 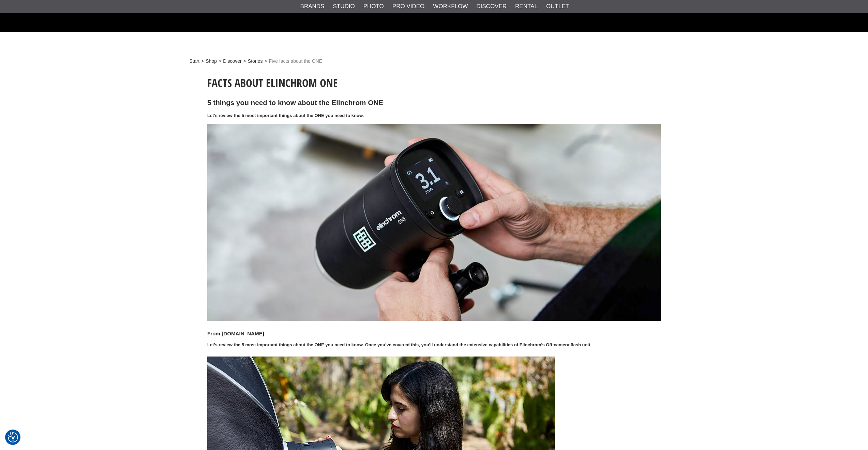 What do you see at coordinates (13, 437) in the screenshot?
I see `button: Consent Preferences` at bounding box center [13, 437].